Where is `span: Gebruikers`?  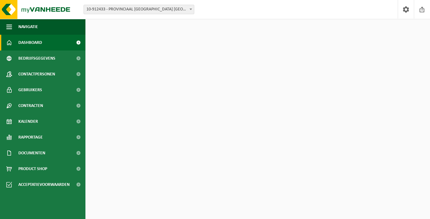 span: Gebruikers is located at coordinates (30, 90).